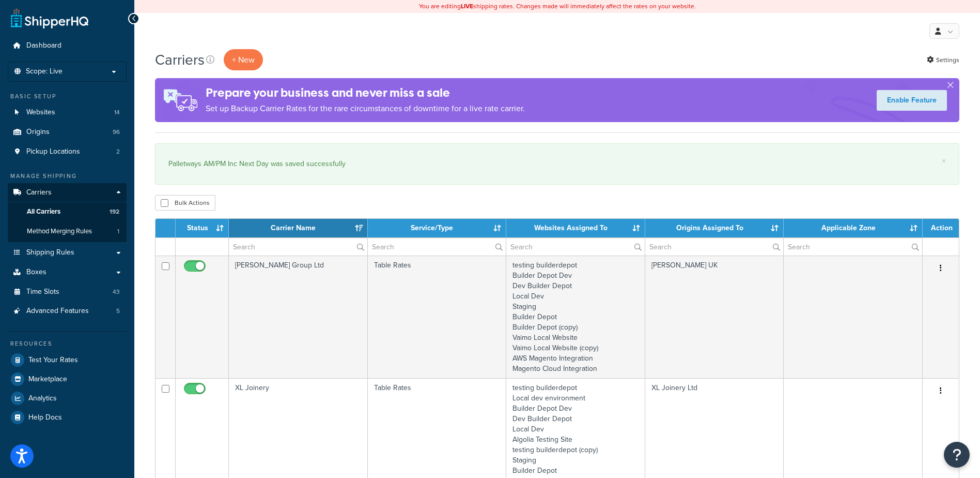  Describe the element at coordinates (67, 360) in the screenshot. I see `li: Test Your Rates` at that location.